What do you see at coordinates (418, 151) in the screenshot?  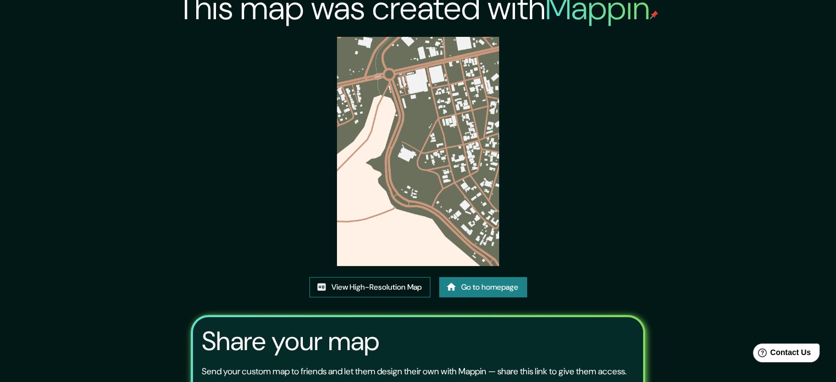 I see `img: created-map` at bounding box center [418, 151].